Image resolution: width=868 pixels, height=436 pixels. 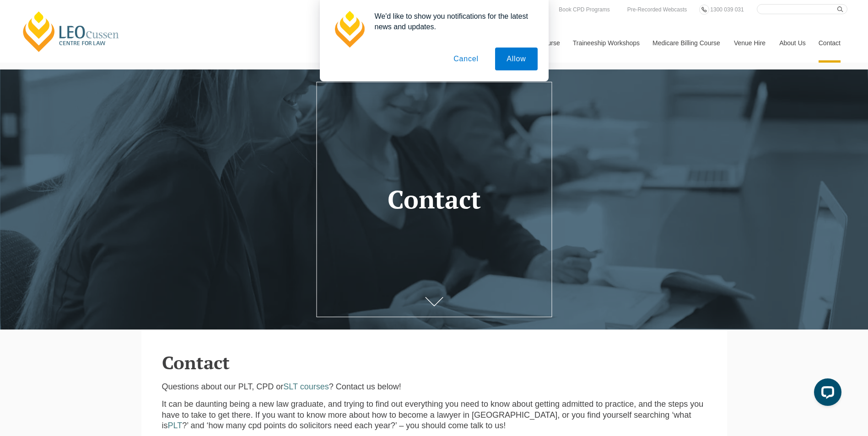 I want to click on a: SLT courses, so click(x=306, y=387).